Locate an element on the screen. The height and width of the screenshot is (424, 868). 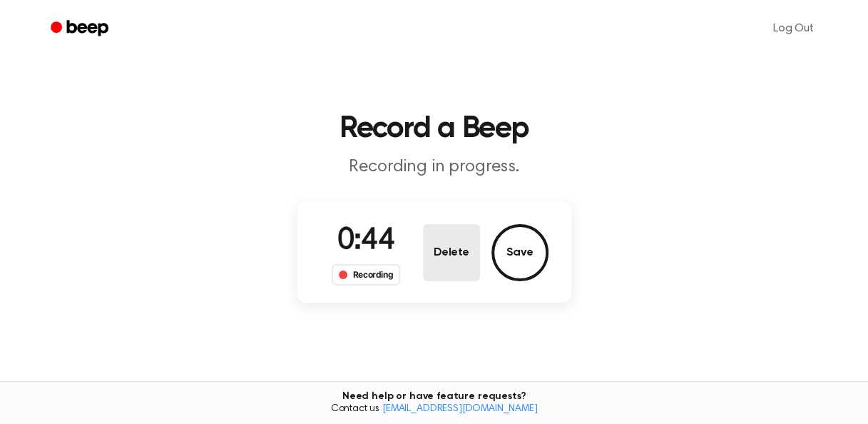
p: Recording in progress. is located at coordinates (434, 167).